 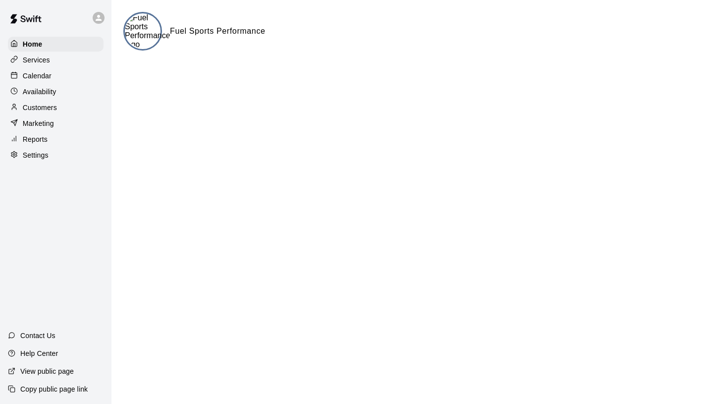 I want to click on div: Home, so click(x=55, y=44).